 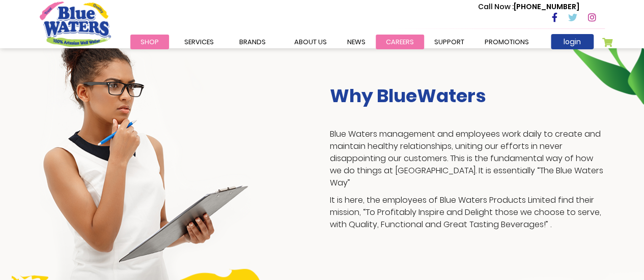 I want to click on a: about us, so click(x=311, y=42).